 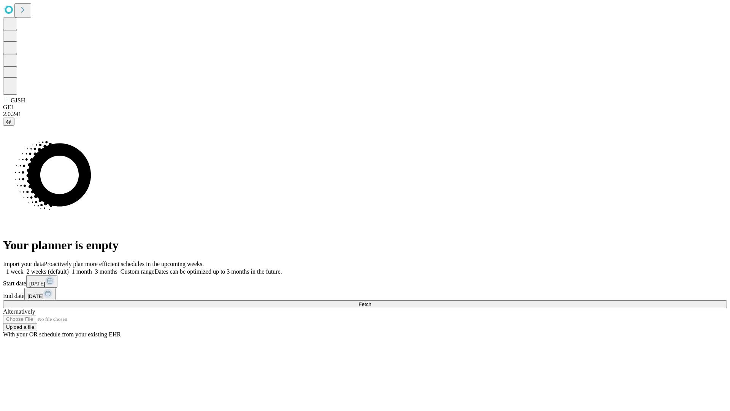 I want to click on h1: Your planner is empty, so click(x=365, y=245).